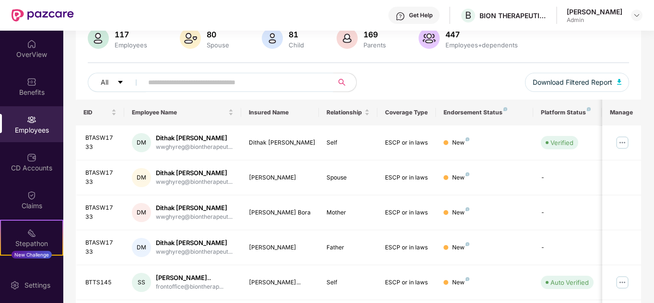 The height and width of the screenshot is (303, 654). Describe the element at coordinates (131, 35) in the screenshot. I see `div: 117` at that location.